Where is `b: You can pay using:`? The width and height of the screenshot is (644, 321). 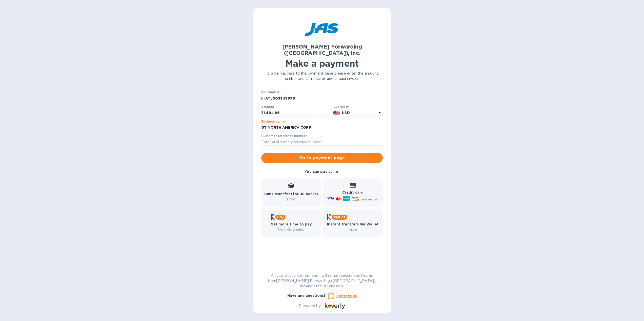 b: You can pay using: is located at coordinates (322, 172).